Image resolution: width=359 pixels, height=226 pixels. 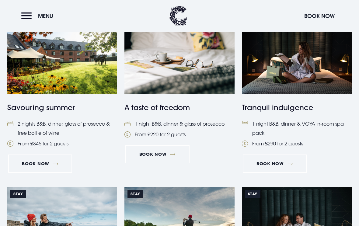 What do you see at coordinates (179, 134) in the screenshot?
I see `li: From £220 for 2 guests` at bounding box center [179, 134].